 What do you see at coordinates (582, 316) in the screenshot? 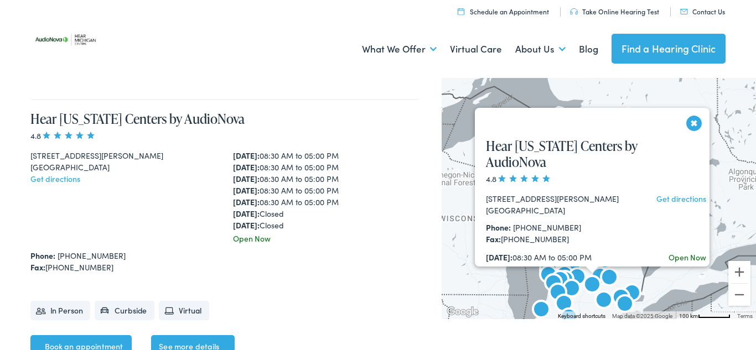
I see `button: Keyboard shortcuts` at bounding box center [582, 316].